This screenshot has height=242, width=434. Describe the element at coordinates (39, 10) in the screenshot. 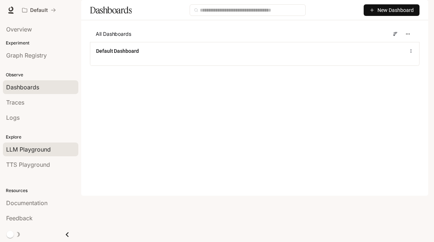

I see `button: All workspaces` at that location.